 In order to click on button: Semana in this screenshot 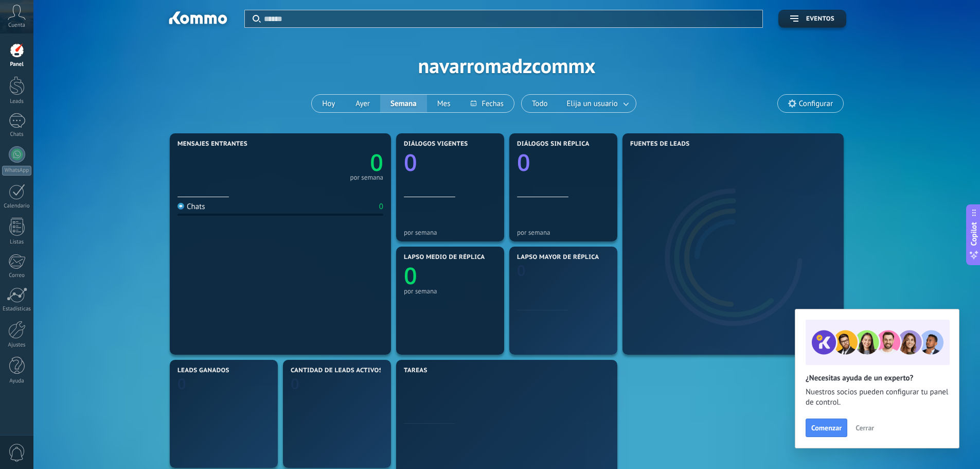, I will do `click(403, 103)`.